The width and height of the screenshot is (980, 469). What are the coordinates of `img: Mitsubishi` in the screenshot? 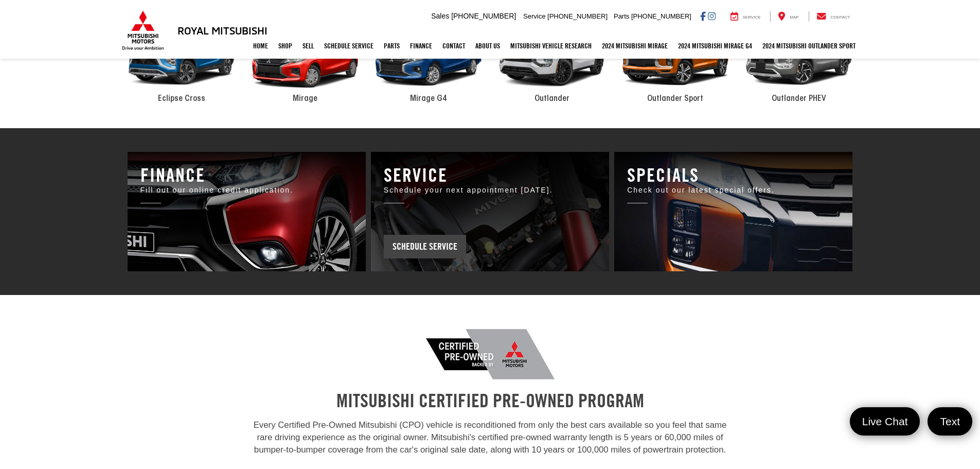 It's located at (143, 31).